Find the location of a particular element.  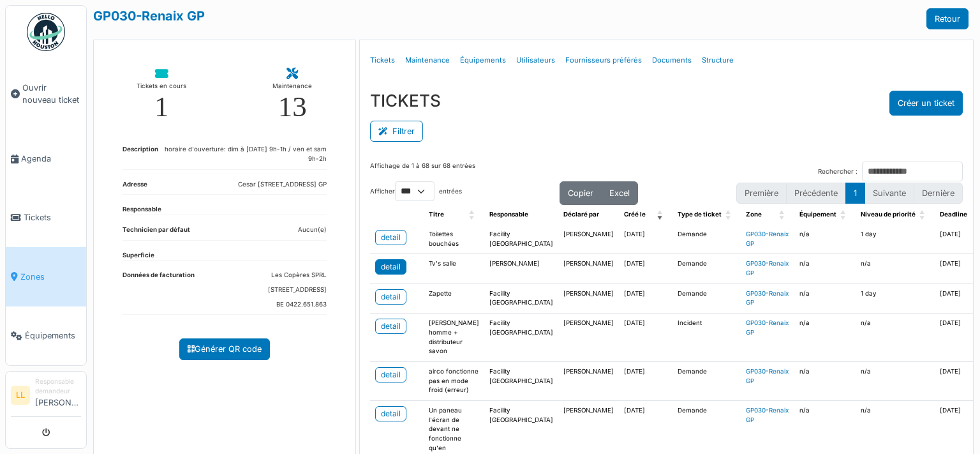

span: Tickets is located at coordinates (52, 217).